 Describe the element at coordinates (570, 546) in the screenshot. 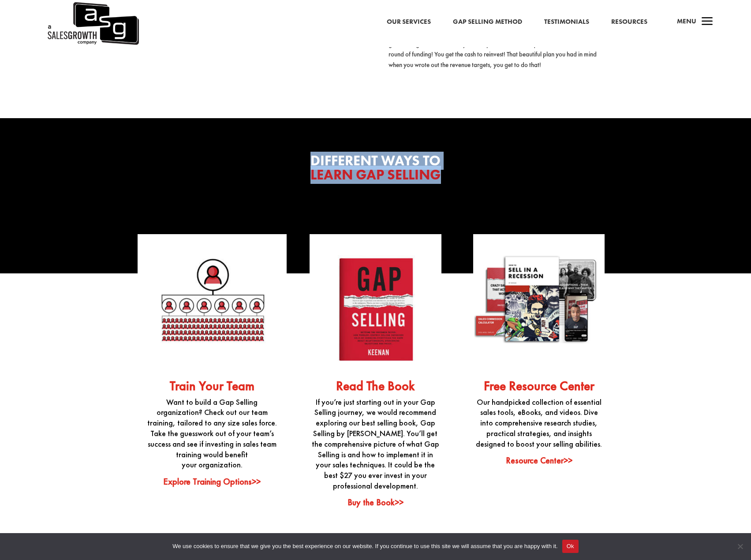

I see `button: Ok` at that location.